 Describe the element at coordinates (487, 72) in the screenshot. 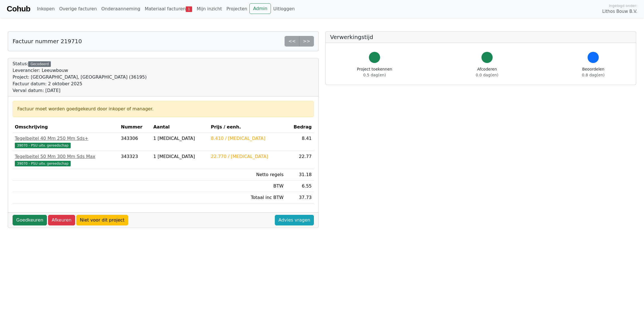

I see `div: Afcoderen` at that location.